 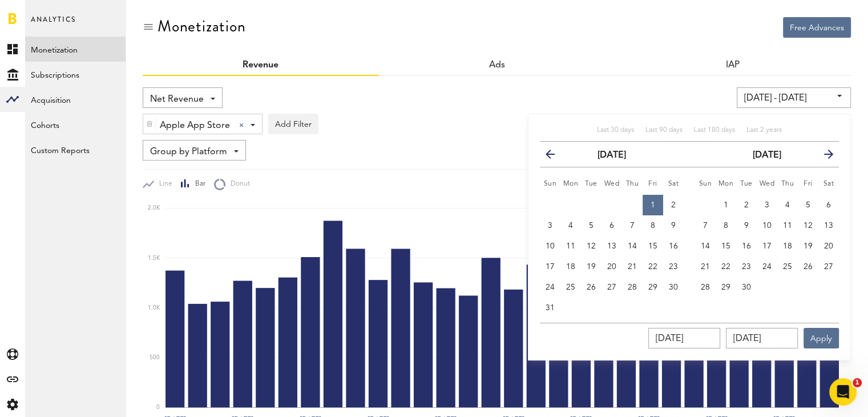 I want to click on button: 6, so click(x=612, y=226).